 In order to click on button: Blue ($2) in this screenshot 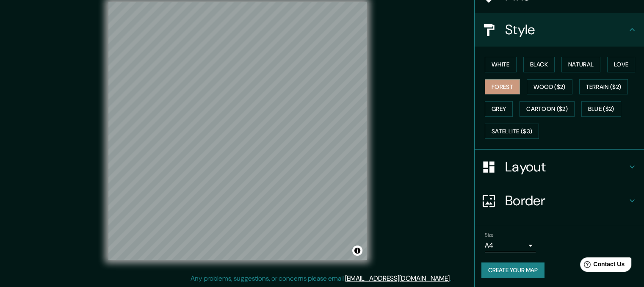, I will do `click(601, 109)`.